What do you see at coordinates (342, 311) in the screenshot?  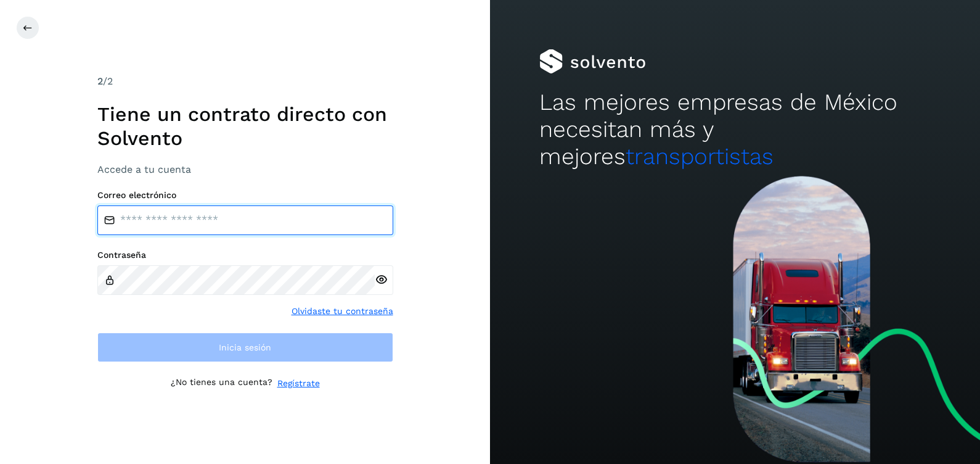 I see `a: Olvidaste tu contraseña` at bounding box center [342, 311].